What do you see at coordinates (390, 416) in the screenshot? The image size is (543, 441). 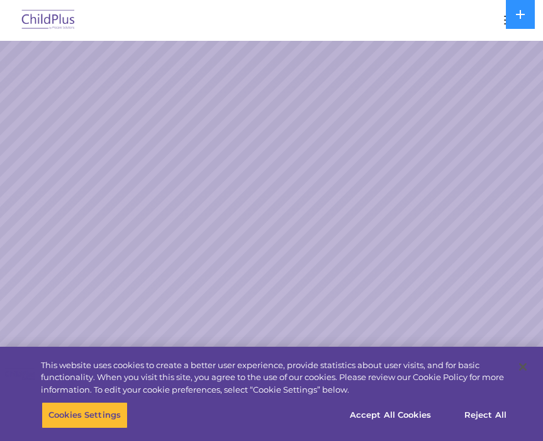 I see `button: Accept All Cookies` at bounding box center [390, 416].